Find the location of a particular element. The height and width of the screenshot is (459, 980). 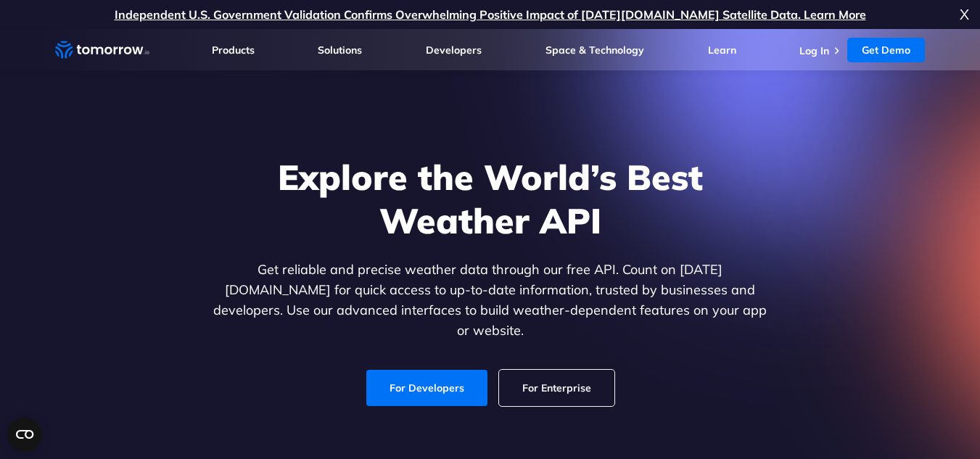

a: Developers is located at coordinates (453, 50).